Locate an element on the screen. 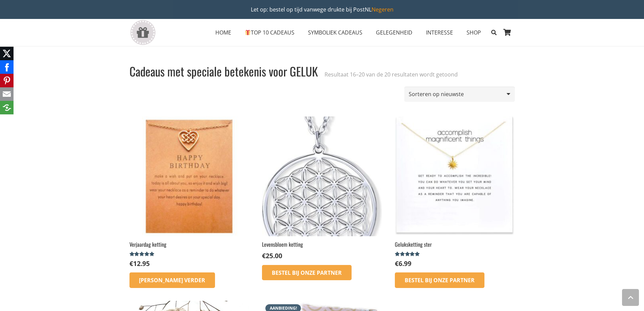 The width and height of the screenshot is (644, 311). span: GELEGENHEID is located at coordinates (394, 32).